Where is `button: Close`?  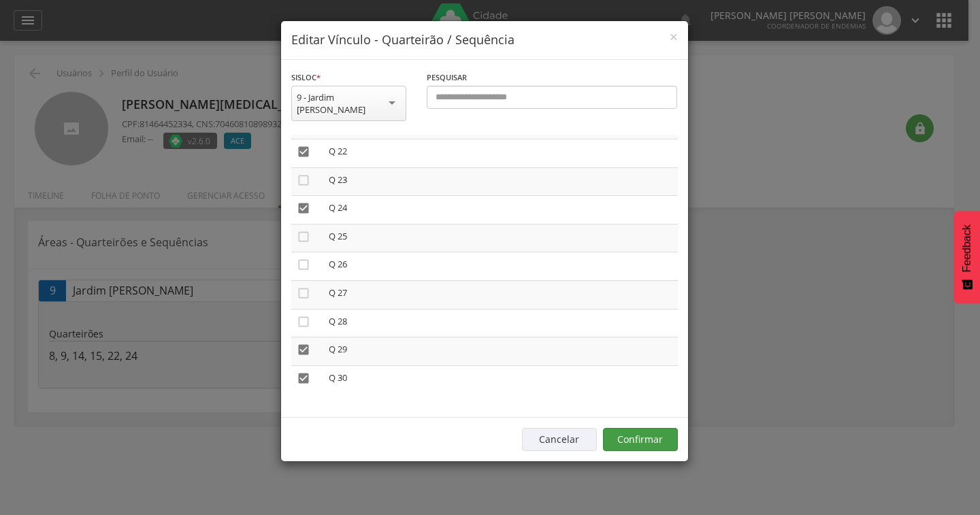 button: Close is located at coordinates (674, 37).